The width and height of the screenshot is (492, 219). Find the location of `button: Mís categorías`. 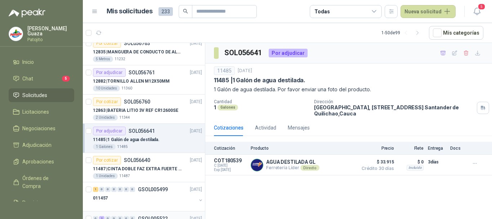

button: Mís categorías is located at coordinates (456, 33).